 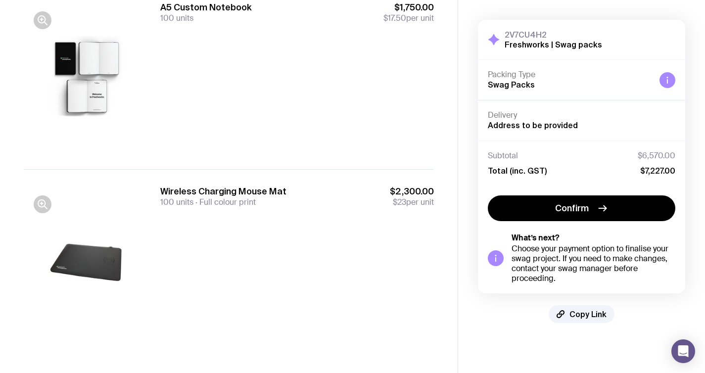 What do you see at coordinates (582, 208) in the screenshot?
I see `button: Confirm` at bounding box center [582, 208].